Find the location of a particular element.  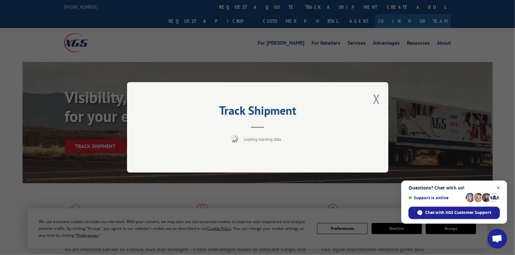

span: Loading tracking data... is located at coordinates (264, 140).